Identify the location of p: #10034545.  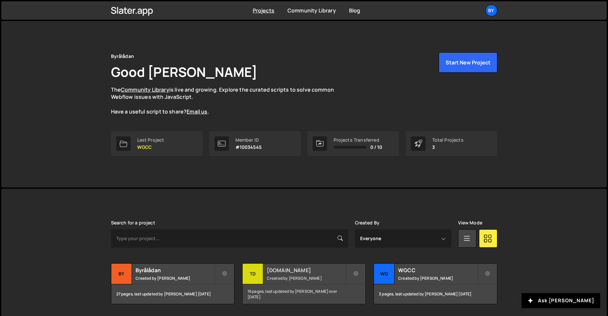
(248, 147).